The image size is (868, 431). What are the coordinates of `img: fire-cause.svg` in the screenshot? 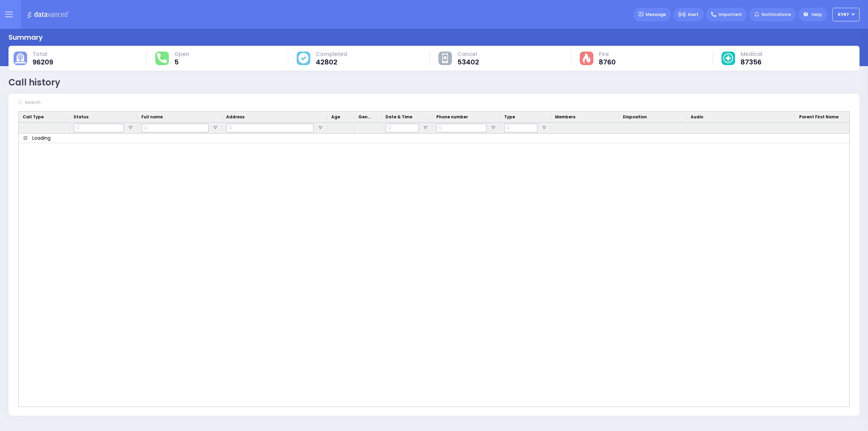 It's located at (586, 58).